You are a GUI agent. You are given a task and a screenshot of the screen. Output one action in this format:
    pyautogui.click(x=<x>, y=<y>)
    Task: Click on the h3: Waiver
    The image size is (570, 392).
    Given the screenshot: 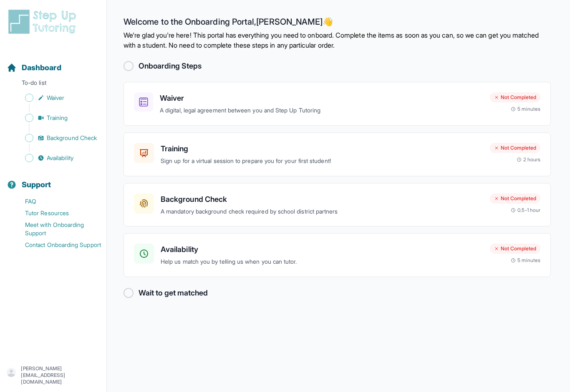 What is the action you would take?
    pyautogui.click(x=321, y=98)
    